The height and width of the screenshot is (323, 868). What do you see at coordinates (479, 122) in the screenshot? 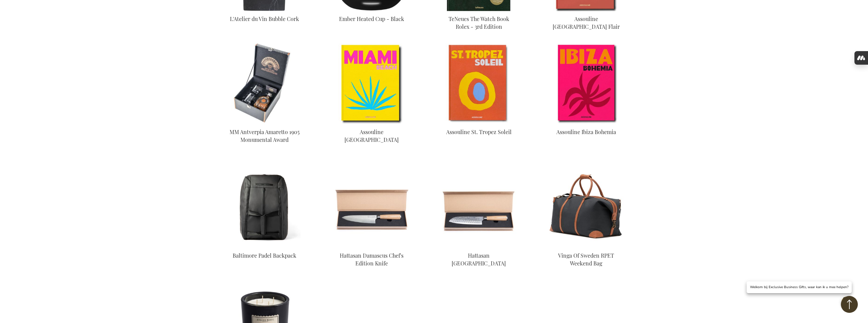
I see `a: St. Tropez Soleil` at bounding box center [479, 122].